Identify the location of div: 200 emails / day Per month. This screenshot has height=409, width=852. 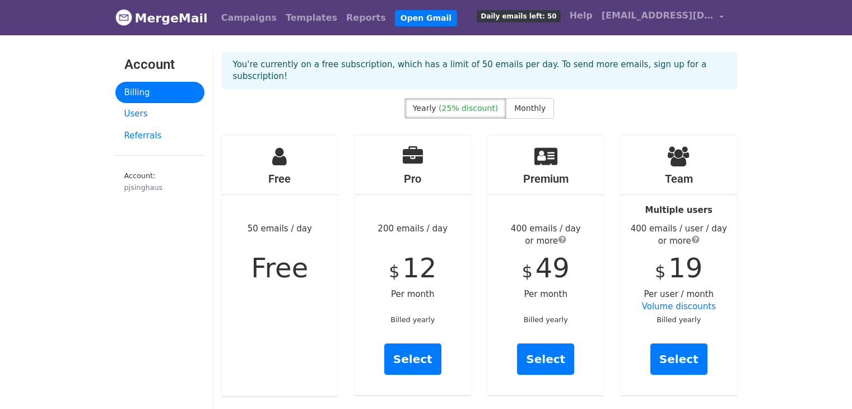
(413, 265).